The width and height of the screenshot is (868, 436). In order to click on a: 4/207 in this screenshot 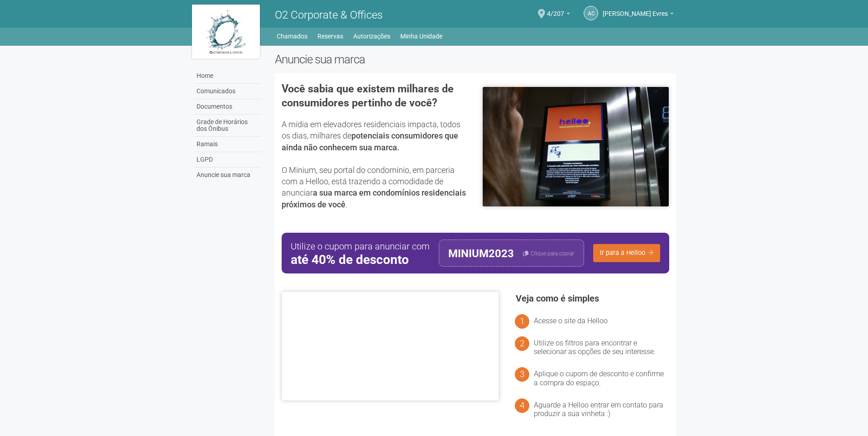, I will do `click(558, 15)`.